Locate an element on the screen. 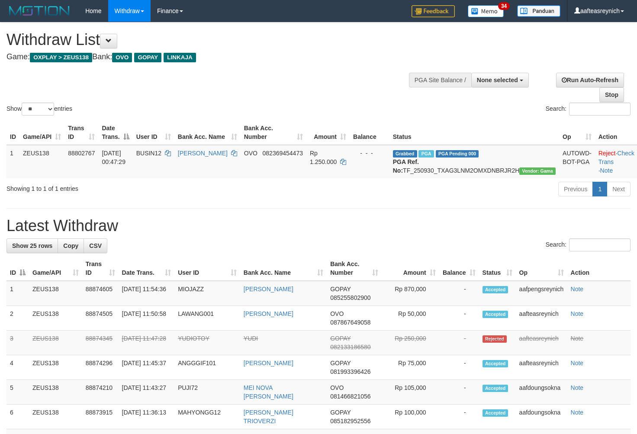 The image size is (637, 434). a: CSV is located at coordinates (95, 246).